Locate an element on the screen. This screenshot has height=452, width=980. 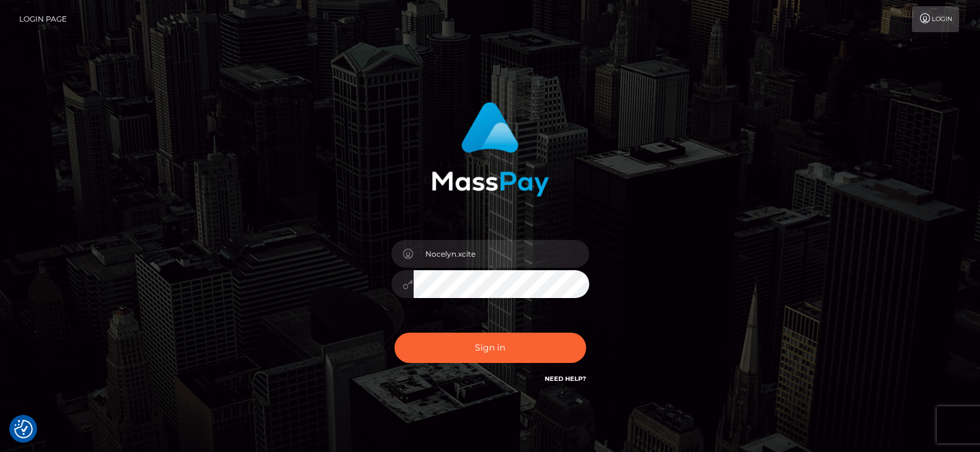
a: Login Page is located at coordinates (43, 19).